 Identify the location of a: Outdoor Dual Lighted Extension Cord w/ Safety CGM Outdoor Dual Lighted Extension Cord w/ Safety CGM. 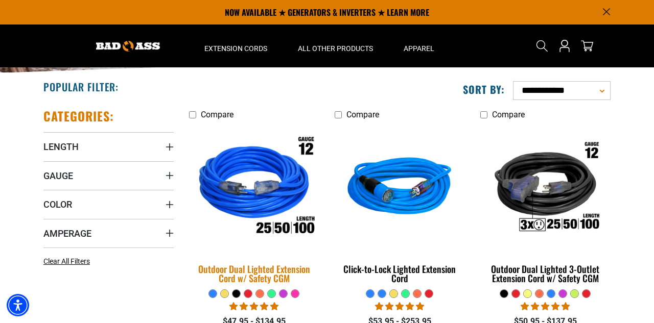
(254, 207).